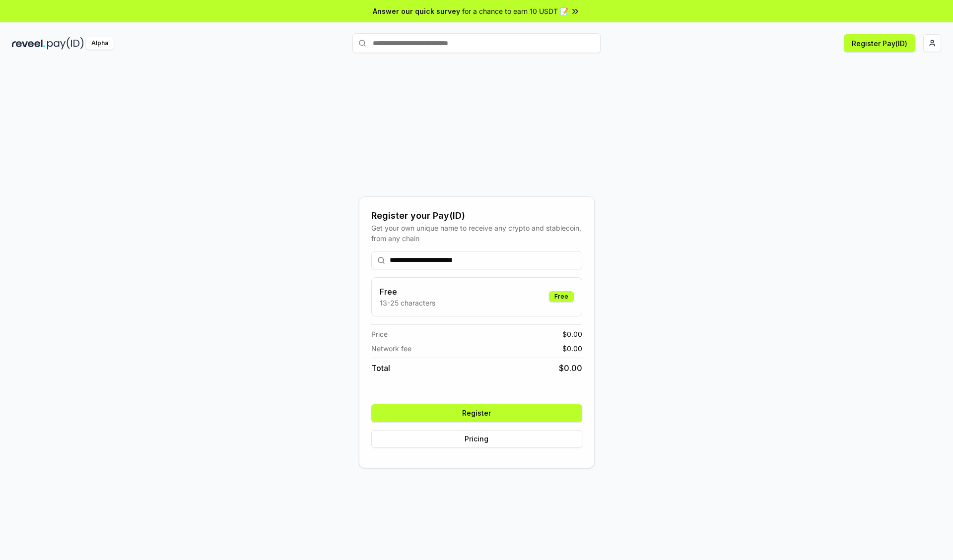  I want to click on h3: Free, so click(407, 292).